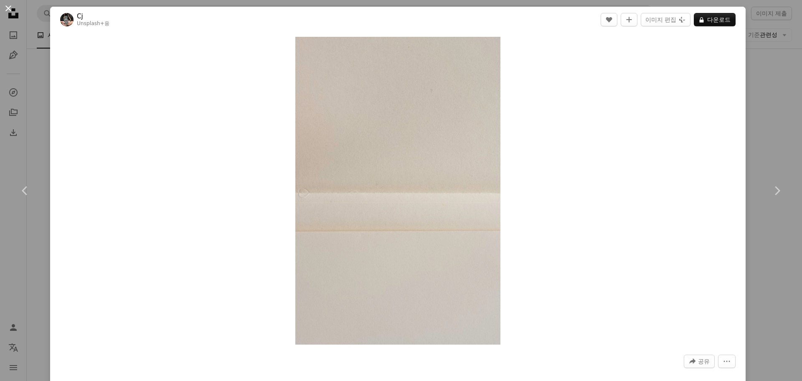 Image resolution: width=802 pixels, height=381 pixels. I want to click on button: 컬렉션에 추가, so click(629, 20).